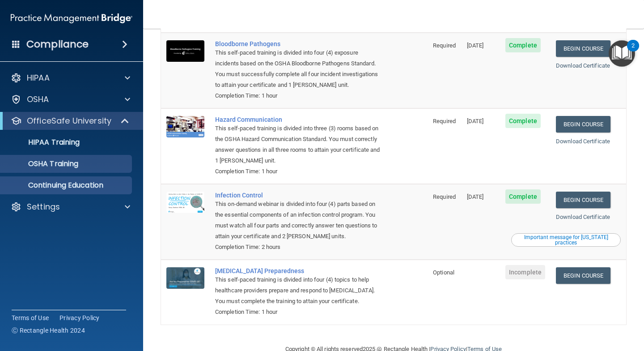 This screenshot has width=644, height=351. What do you see at coordinates (299, 291) in the screenshot?
I see `div: This self-paced training is divided into four (4) topics to help healthcare providers prepare and...` at bounding box center [299, 291].